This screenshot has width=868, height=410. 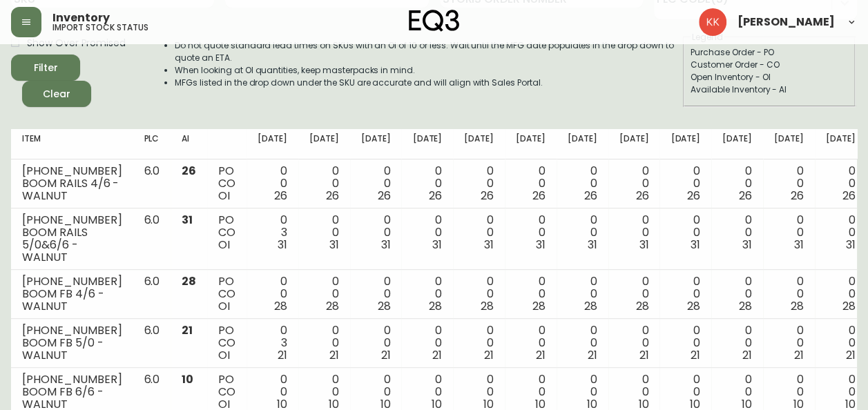 I want to click on div: Available Inventory - AI, so click(x=769, y=90).